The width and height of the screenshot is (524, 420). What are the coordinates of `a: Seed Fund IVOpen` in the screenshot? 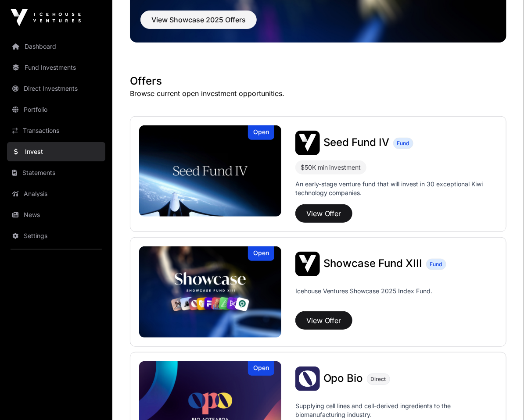 It's located at (210, 171).